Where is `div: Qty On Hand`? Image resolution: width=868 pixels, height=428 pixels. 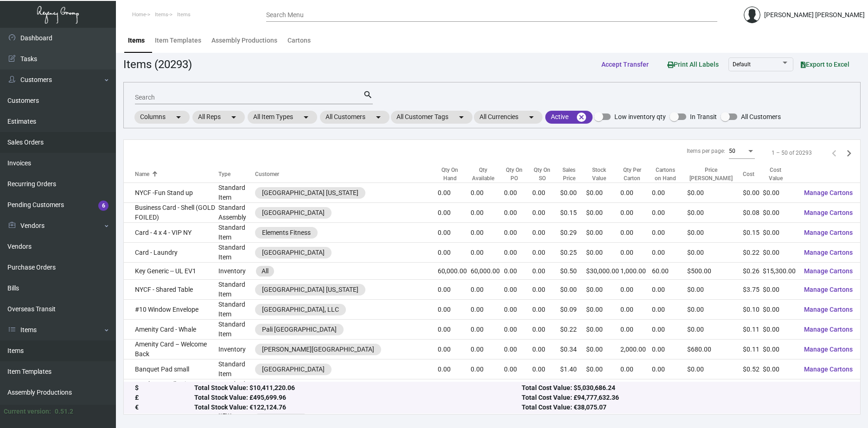 div: Qty On Hand is located at coordinates (454, 174).